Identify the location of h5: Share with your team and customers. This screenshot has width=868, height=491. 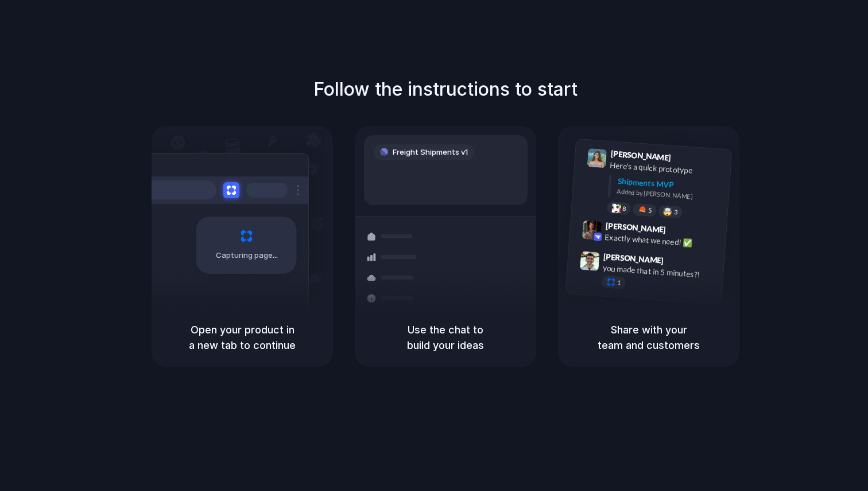
(648, 338).